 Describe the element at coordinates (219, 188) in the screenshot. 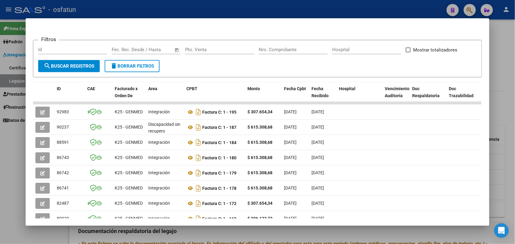

I see `strong: Factura C: 1 - 178` at that location.